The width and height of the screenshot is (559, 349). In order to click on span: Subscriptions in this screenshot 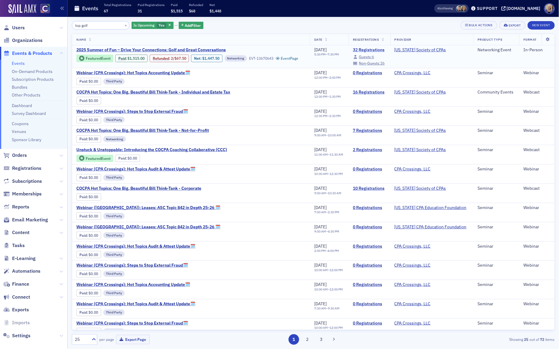, I will do `click(27, 182)`.